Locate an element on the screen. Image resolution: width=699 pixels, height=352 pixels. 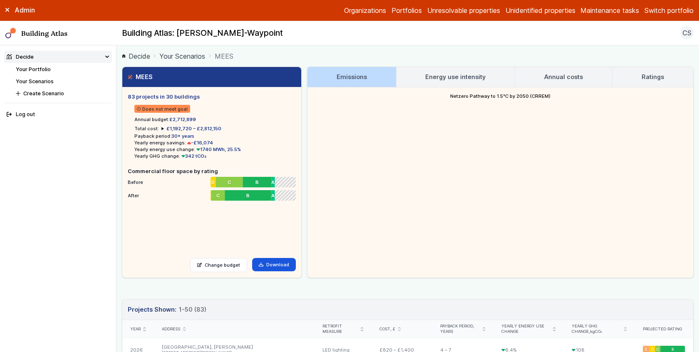
span: Does not meet goal is located at coordinates (162, 109).